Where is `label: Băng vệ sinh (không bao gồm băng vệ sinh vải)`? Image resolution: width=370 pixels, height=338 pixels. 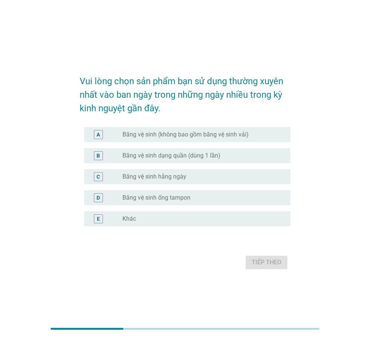 label: Băng vệ sinh (không bao gồm băng vệ sinh vải) is located at coordinates (186, 135).